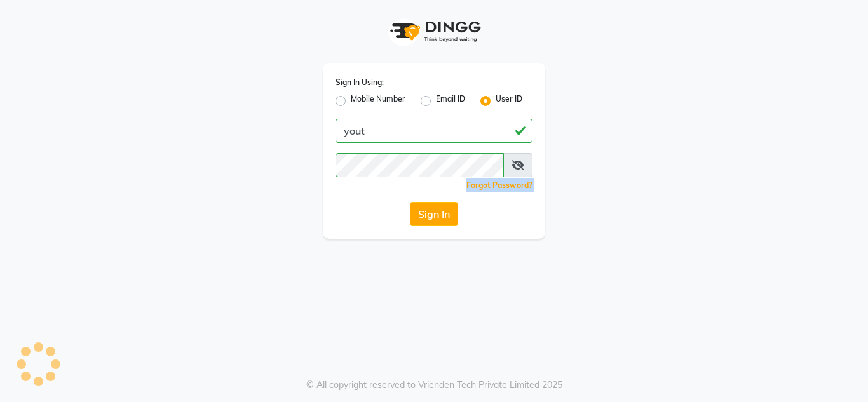 The image size is (868, 402). Describe the element at coordinates (378, 101) in the screenshot. I see `label: Mobile Number` at that location.